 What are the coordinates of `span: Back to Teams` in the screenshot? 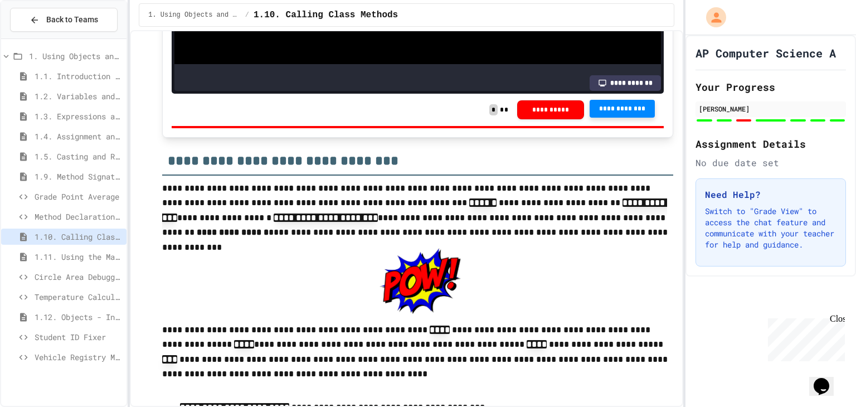 It's located at (72, 20).